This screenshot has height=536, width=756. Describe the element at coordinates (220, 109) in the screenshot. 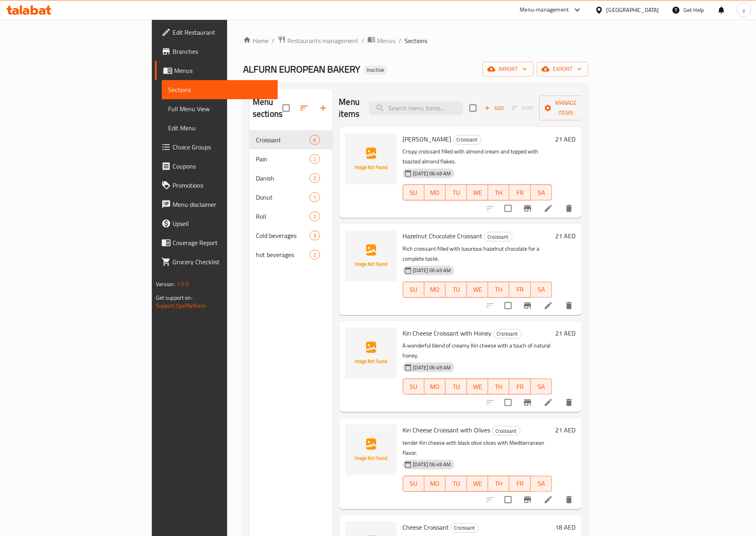

I see `a: Full Menu View` at that location.